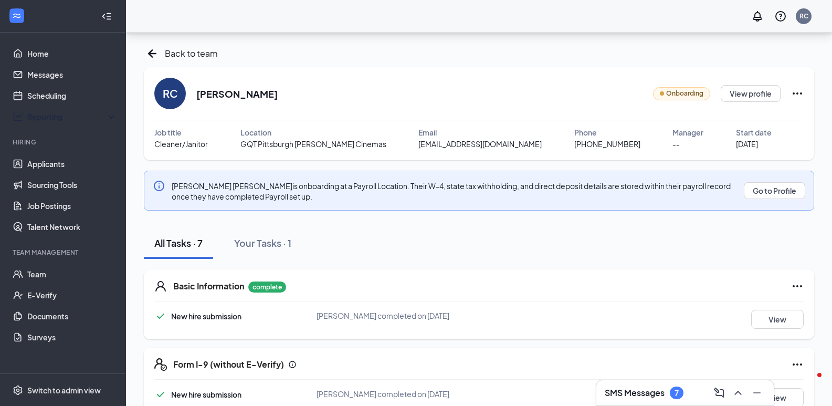 Image resolution: width=832 pixels, height=406 pixels. I want to click on span: Cleaner/Janitor, so click(181, 144).